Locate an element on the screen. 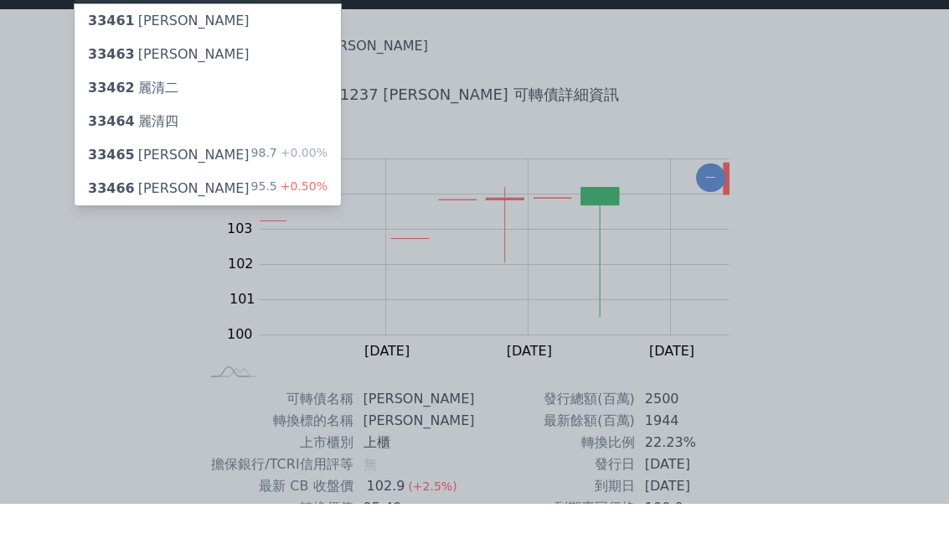 The image size is (949, 534). div: 聊天小工具 is located at coordinates (908, 494).